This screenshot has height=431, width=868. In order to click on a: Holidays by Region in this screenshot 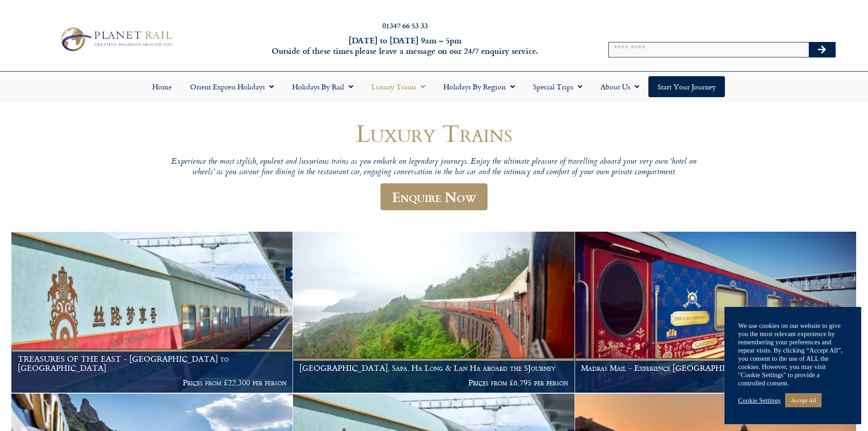, I will do `click(479, 87)`.